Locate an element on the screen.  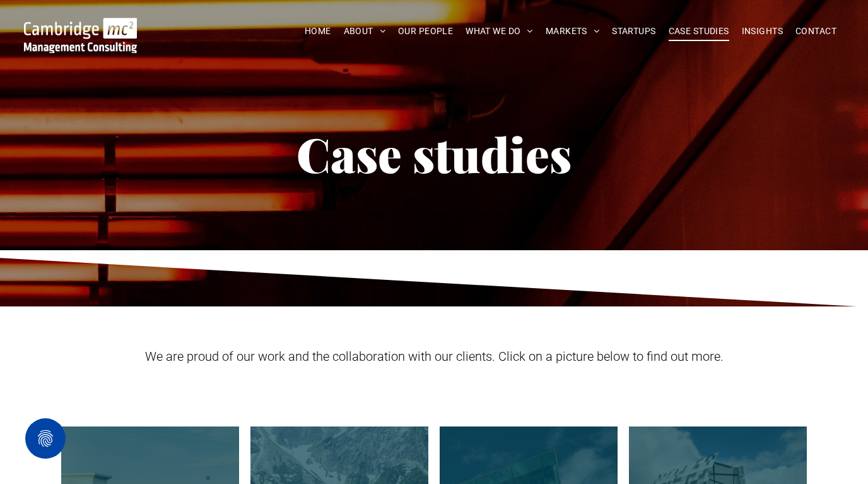
a: HOME is located at coordinates (318, 31).